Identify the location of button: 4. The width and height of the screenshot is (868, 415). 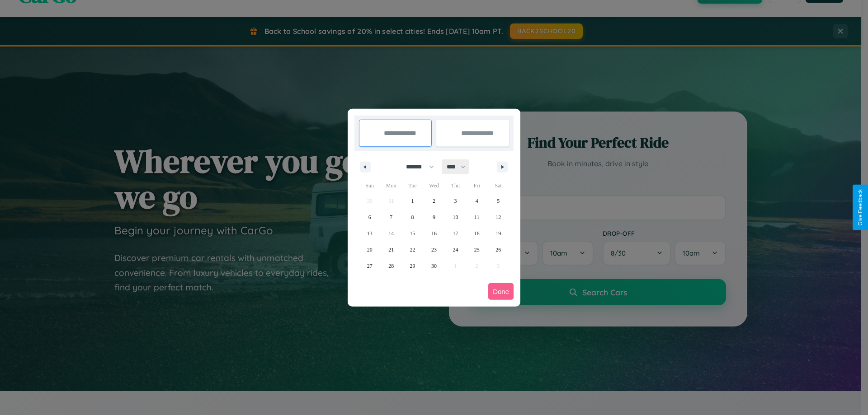
(477, 201).